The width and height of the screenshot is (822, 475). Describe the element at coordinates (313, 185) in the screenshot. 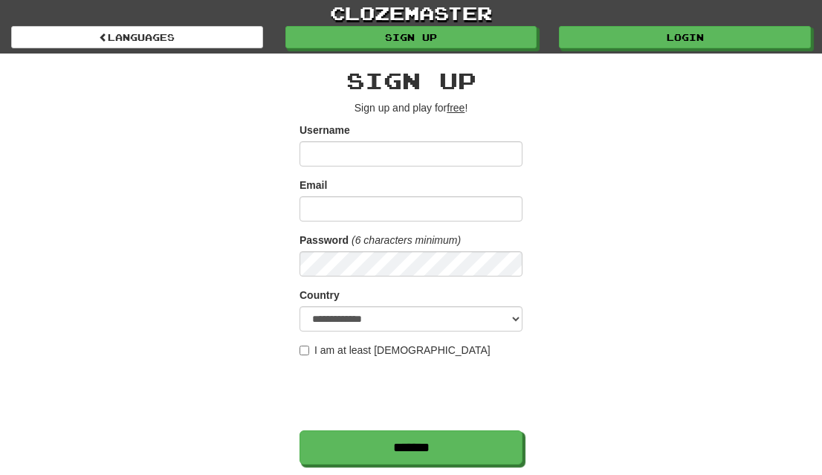

I see `label: Email` at that location.